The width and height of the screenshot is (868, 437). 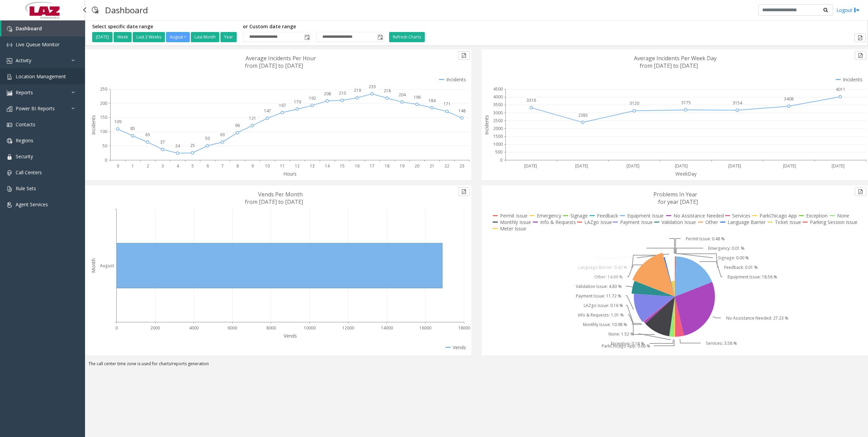 What do you see at coordinates (446, 104) in the screenshot?
I see `text: 171` at bounding box center [446, 104].